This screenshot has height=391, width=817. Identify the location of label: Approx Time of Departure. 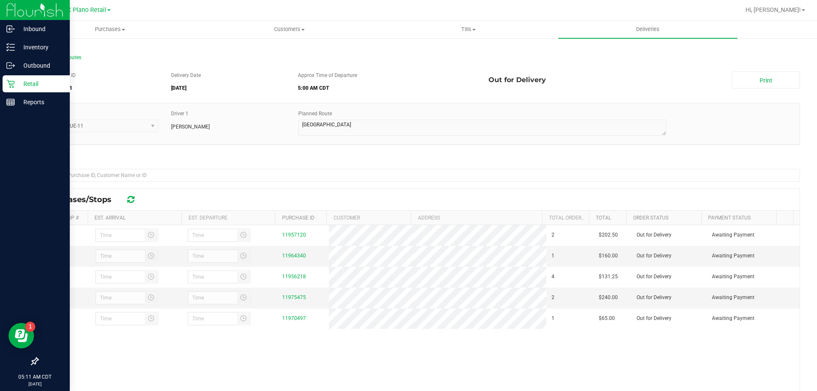
(327, 75).